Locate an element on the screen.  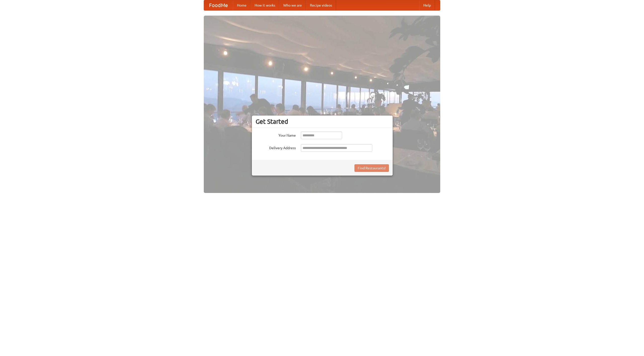
a: Recipe videos is located at coordinates (321, 5).